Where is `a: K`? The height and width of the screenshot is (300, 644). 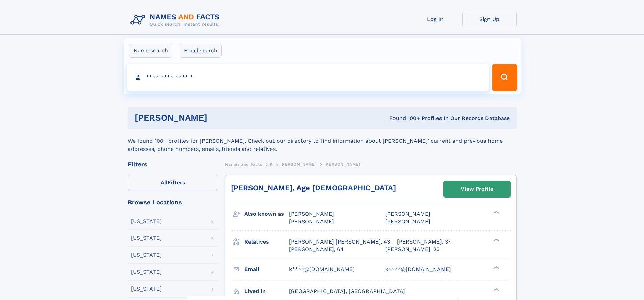 a: K is located at coordinates (271, 164).